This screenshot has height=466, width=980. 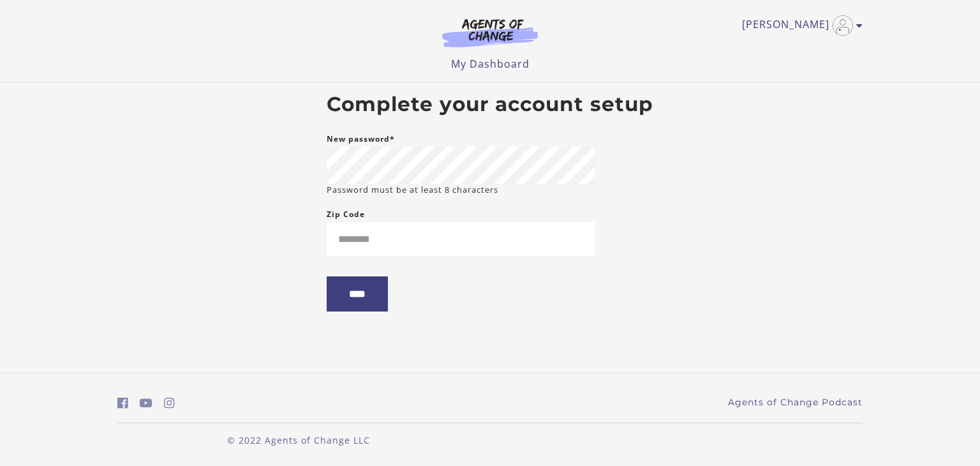 What do you see at coordinates (122, 403) in the screenshot?
I see `i: https://www.facebook.com/groups/aswbtestprep (Open in a new window)` at bounding box center [122, 403].